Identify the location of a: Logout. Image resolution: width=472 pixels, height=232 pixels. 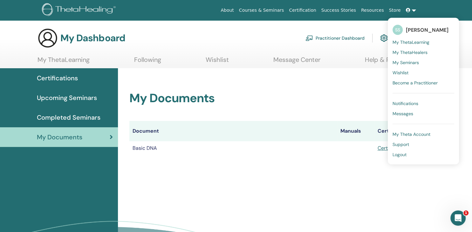
(423, 155).